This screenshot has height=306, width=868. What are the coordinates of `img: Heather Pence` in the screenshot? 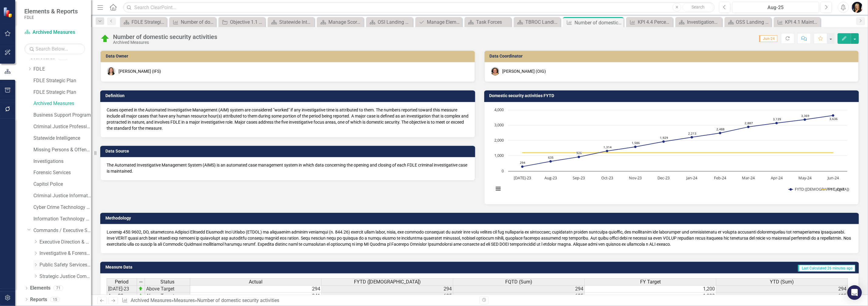 It's located at (858, 8).